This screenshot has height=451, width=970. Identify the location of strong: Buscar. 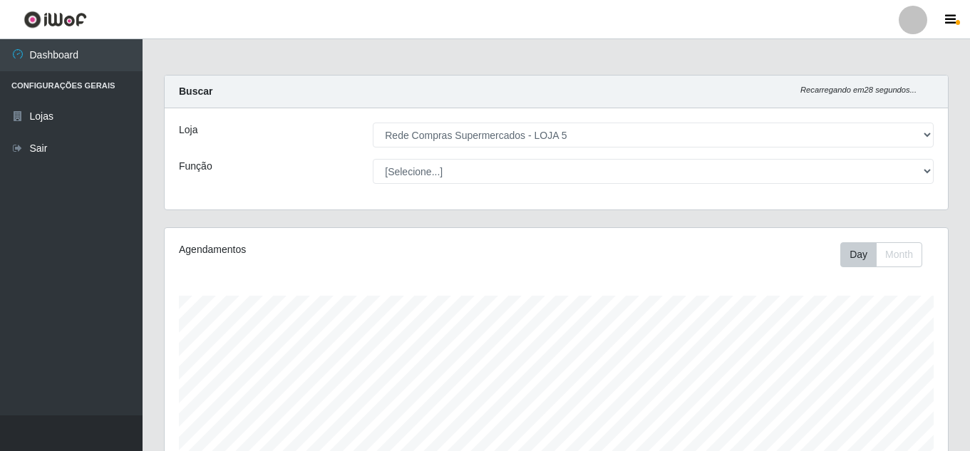
(195, 91).